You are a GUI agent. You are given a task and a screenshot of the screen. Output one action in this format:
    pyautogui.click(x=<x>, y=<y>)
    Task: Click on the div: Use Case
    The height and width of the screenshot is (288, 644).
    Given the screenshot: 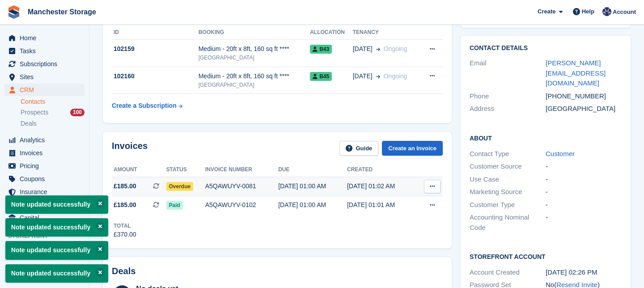 What is the action you would take?
    pyautogui.click(x=507, y=179)
    